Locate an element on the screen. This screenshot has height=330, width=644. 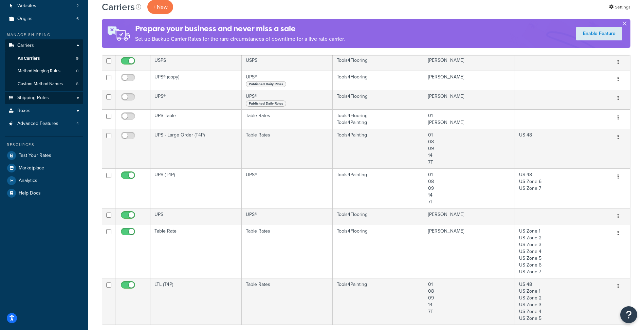
a: All Carriers 9 is located at coordinates (44, 59).